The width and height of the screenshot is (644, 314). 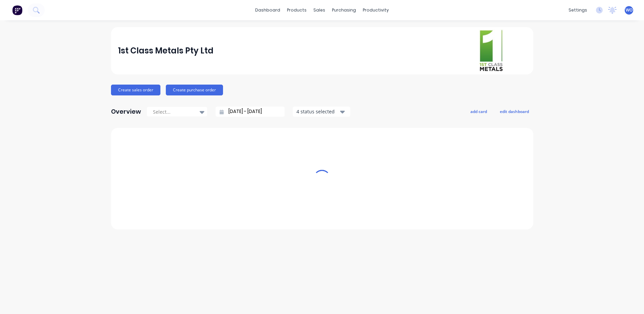 I want to click on img: 1st Class Metals Pty Ltd, so click(x=491, y=51).